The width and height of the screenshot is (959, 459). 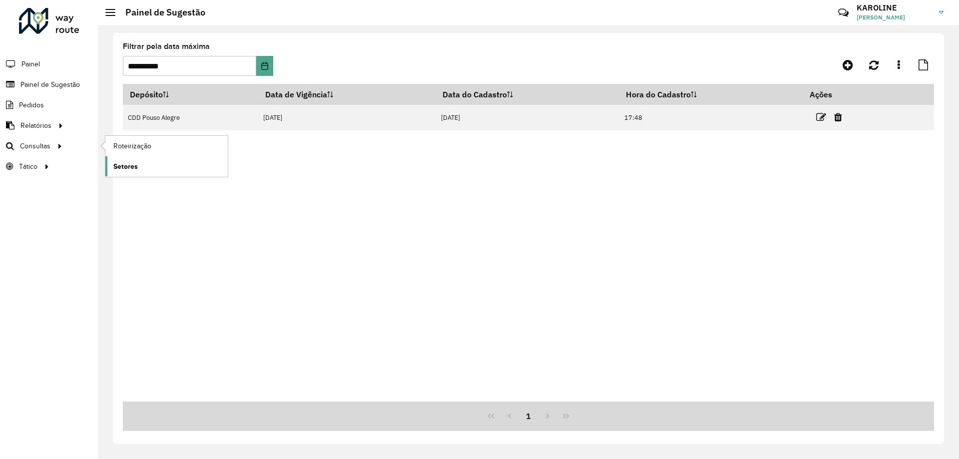 I want to click on th: Hora do Cadastro, so click(x=711, y=94).